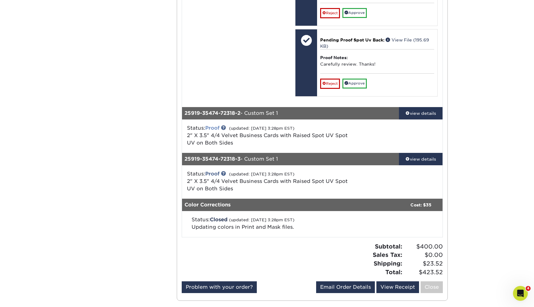  I want to click on a: Email Order Details, so click(346, 287).